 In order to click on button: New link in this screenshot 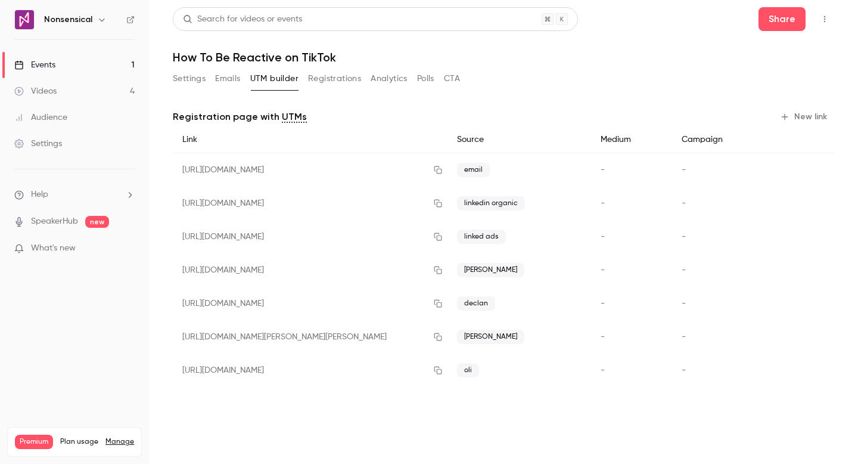, I will do `click(805, 117)`.